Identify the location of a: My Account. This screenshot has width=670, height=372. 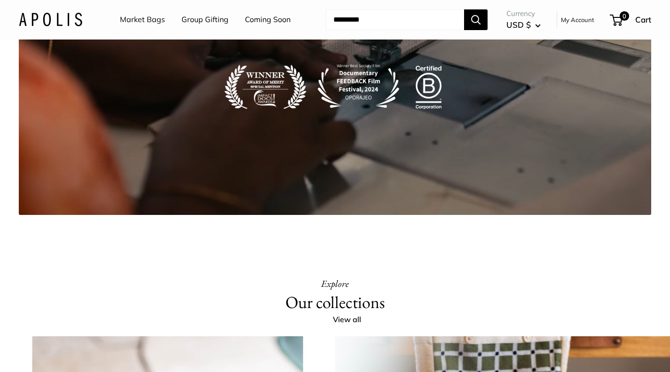
(578, 20).